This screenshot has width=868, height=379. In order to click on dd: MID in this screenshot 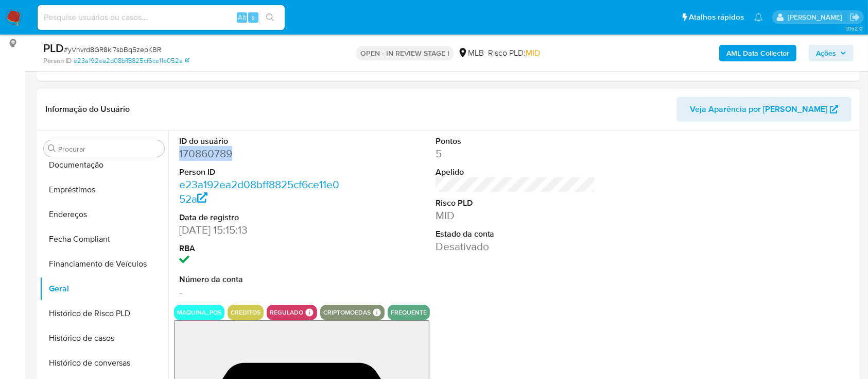, I will do `click(516, 216)`.